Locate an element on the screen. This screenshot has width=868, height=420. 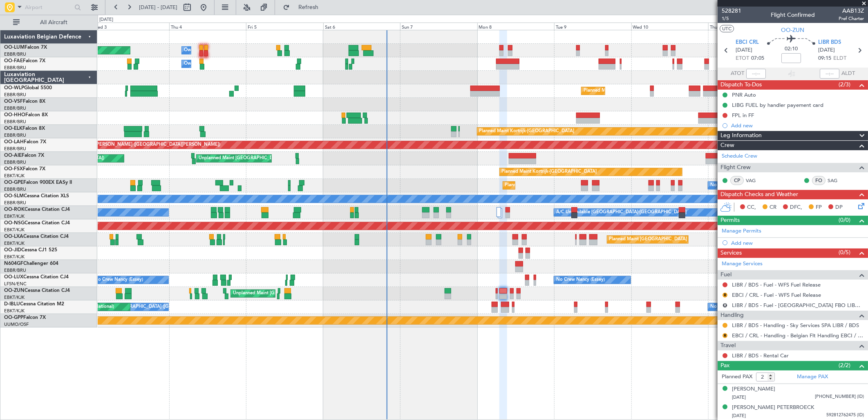
a: OO-WLPGlobal 5500 is located at coordinates (28, 88).